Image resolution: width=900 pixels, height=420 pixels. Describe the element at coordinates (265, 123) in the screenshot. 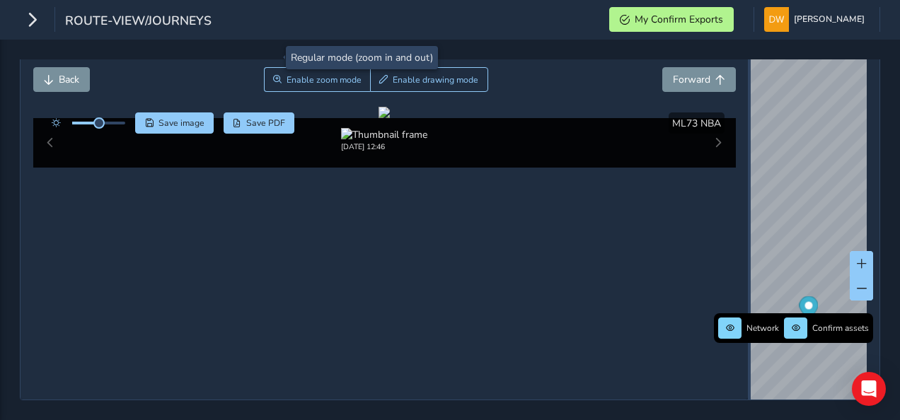

I see `span: Save PDF` at that location.